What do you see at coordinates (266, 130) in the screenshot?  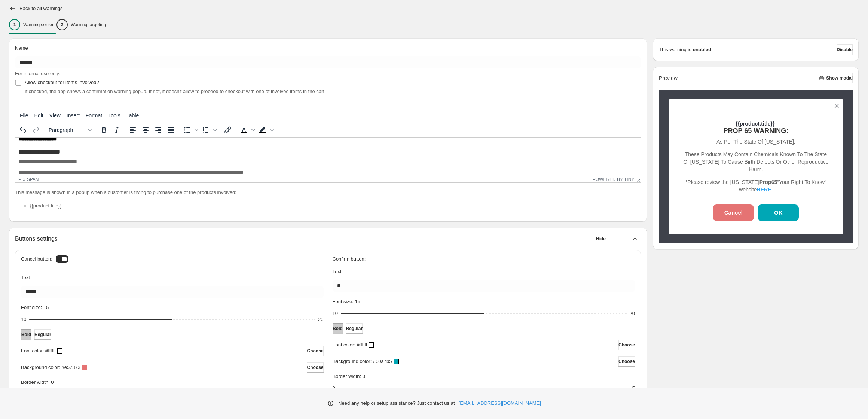 I see `div: Background color` at bounding box center [266, 130].